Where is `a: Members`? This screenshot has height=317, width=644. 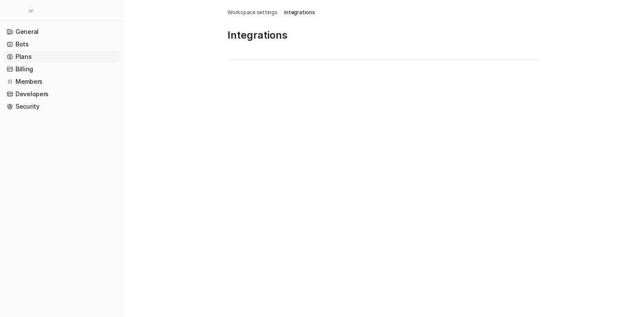
a: Members is located at coordinates (61, 82).